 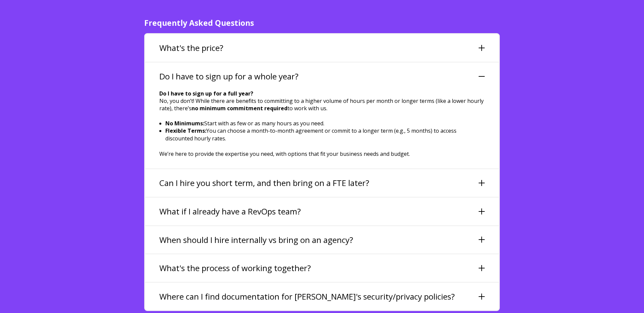 I want to click on li: You can choose a month-to-month agreement or commit to a longer term (e.g., 5 months) to access d..., so click(x=325, y=134).